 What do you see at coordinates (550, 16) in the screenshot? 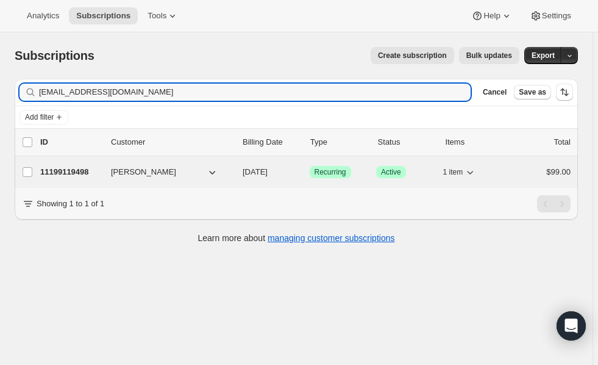
I see `button: Settings` at bounding box center [550, 16].